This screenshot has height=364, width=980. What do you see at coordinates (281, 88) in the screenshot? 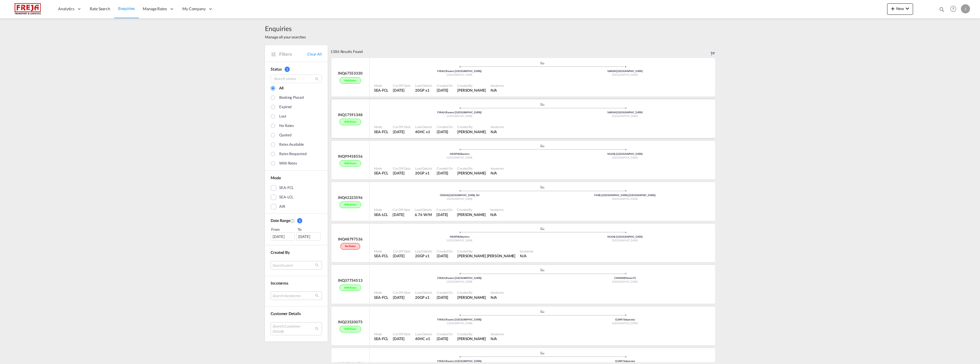
I see `div: All` at bounding box center [281, 88].